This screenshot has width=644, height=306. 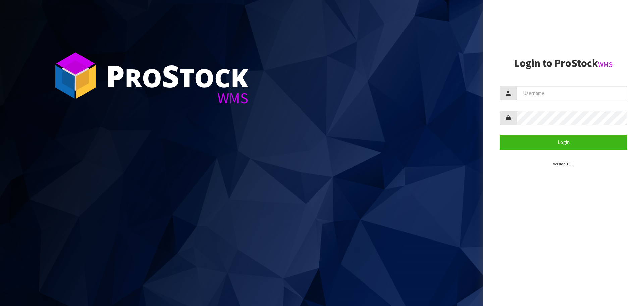 What do you see at coordinates (605, 65) in the screenshot?
I see `small: WMS` at bounding box center [605, 65].